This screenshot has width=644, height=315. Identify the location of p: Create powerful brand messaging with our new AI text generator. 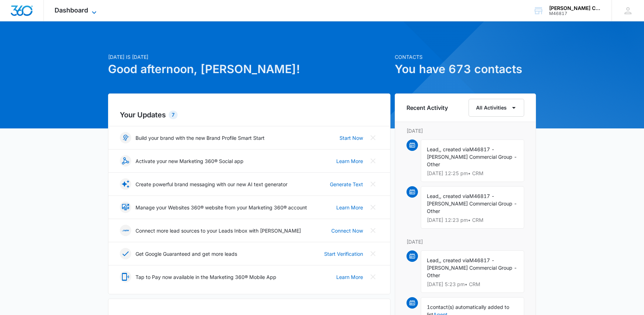
(212, 184).